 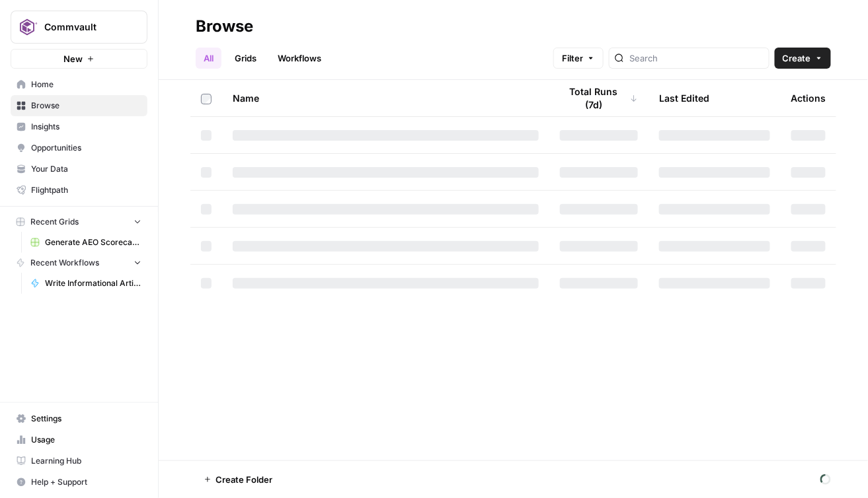 I want to click on span: Settings, so click(x=86, y=419).